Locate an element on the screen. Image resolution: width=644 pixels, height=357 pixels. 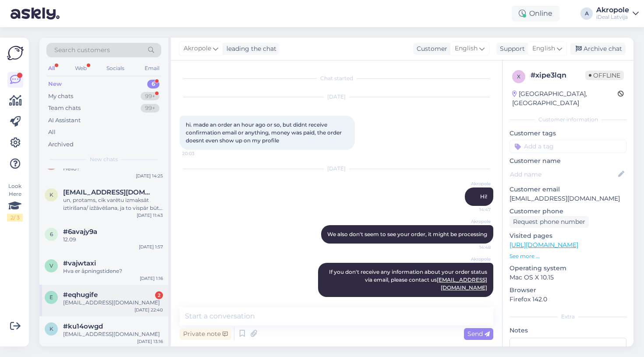
div: Web is located at coordinates (81, 68).